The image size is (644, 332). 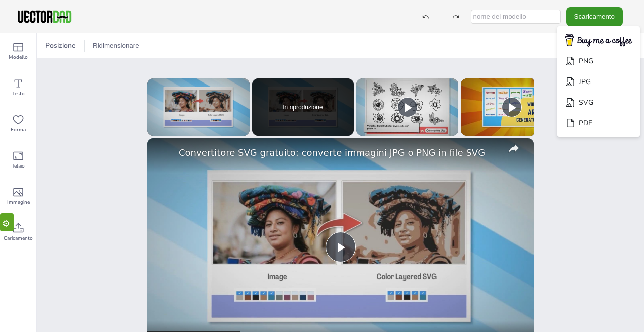 I want to click on a: Convertitore SVG gratuito: converte immagini JPG o PNG in file SVG, so click(x=339, y=153).